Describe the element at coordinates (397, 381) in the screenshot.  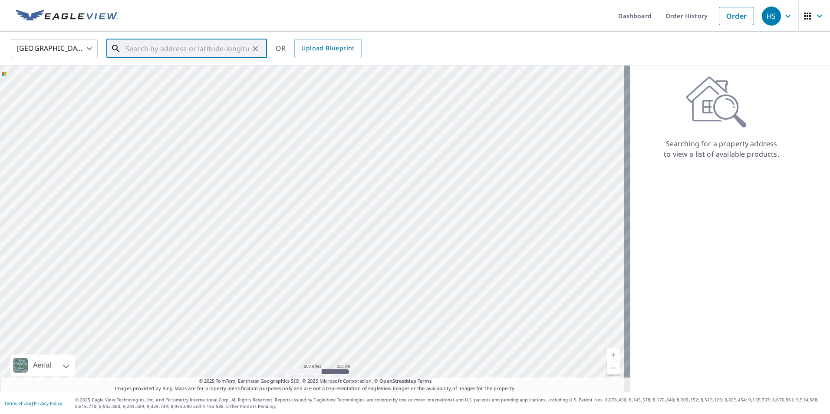
I see `a: OpenStreetMap` at that location.